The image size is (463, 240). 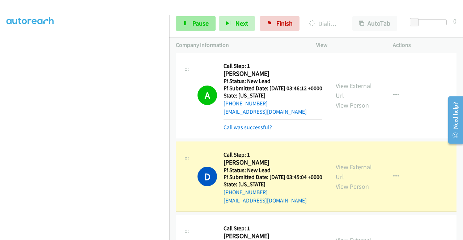 What do you see at coordinates (207, 177) in the screenshot?
I see `h1: D` at bounding box center [207, 177].